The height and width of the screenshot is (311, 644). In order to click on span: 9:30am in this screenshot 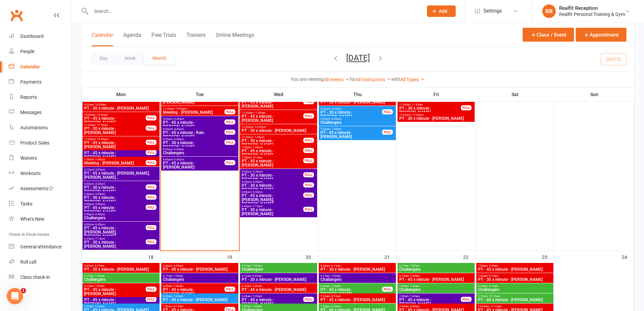, I will do `click(121, 104)`.